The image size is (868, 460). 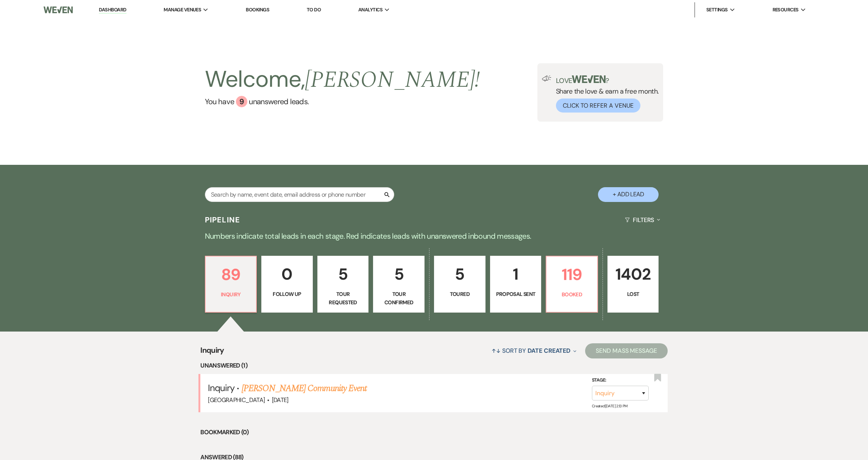 What do you see at coordinates (343, 298) in the screenshot?
I see `p: Tour Requested` at bounding box center [343, 298].